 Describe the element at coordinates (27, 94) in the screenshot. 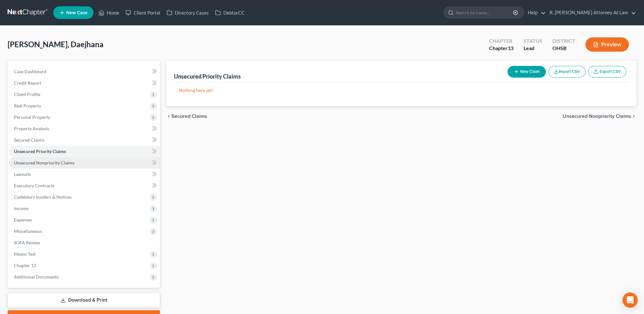

I see `span: Client Profile` at that location.